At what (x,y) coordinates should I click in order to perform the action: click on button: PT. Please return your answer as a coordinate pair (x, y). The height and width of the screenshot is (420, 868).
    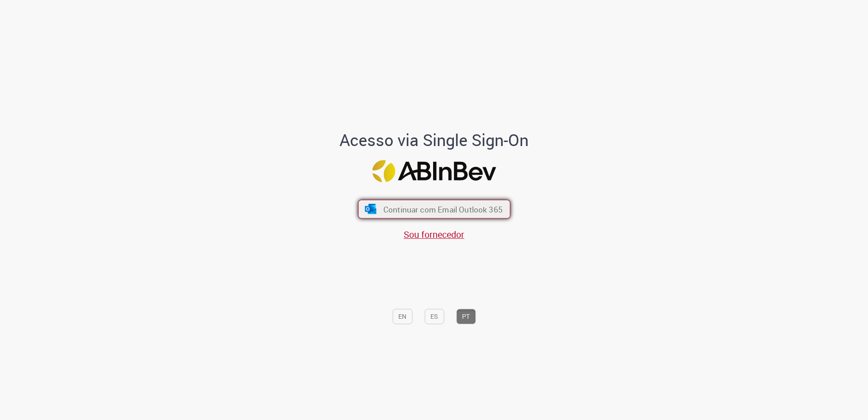
    Looking at the image, I should click on (465, 317).